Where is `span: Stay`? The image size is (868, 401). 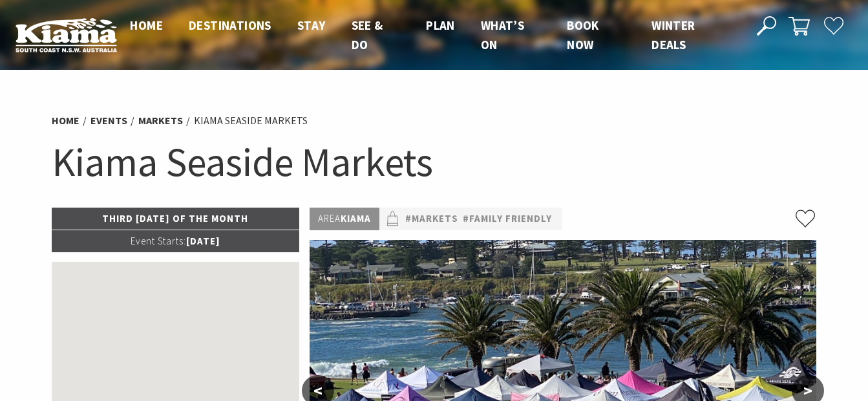 span: Stay is located at coordinates (312, 25).